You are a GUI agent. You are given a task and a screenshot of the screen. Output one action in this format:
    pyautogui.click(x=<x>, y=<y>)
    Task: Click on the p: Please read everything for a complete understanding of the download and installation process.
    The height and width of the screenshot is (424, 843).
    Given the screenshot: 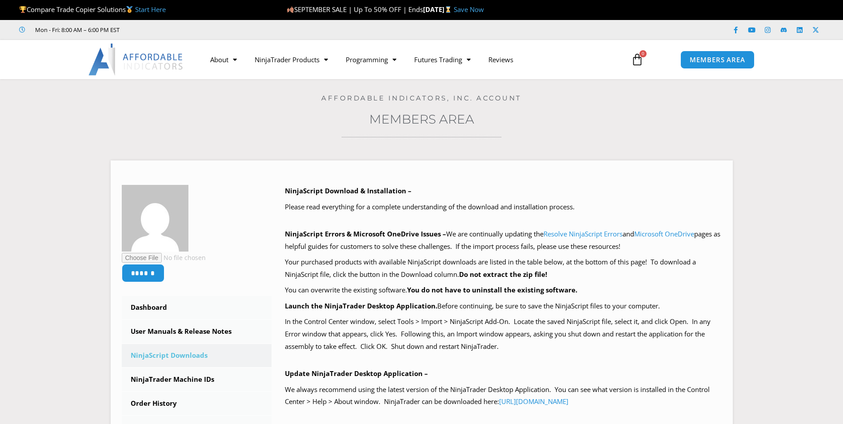 What is the action you would take?
    pyautogui.click(x=503, y=207)
    